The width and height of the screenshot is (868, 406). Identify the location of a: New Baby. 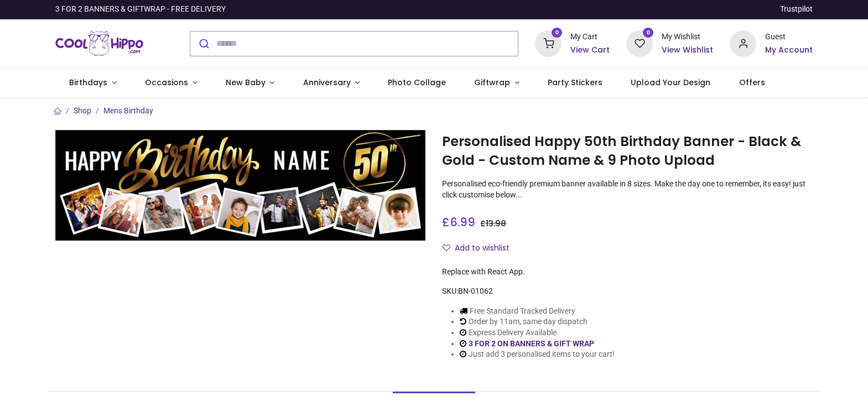
(250, 83).